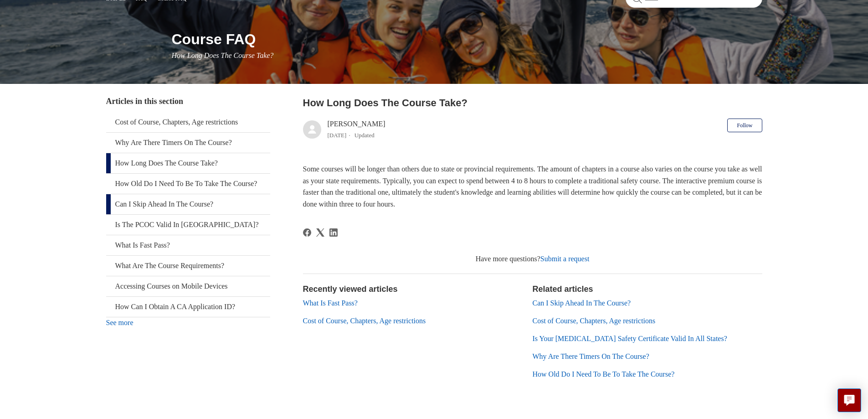 This screenshot has width=868, height=419. Describe the element at coordinates (188, 286) in the screenshot. I see `a: Accessing Courses on Mobile Devices` at that location.